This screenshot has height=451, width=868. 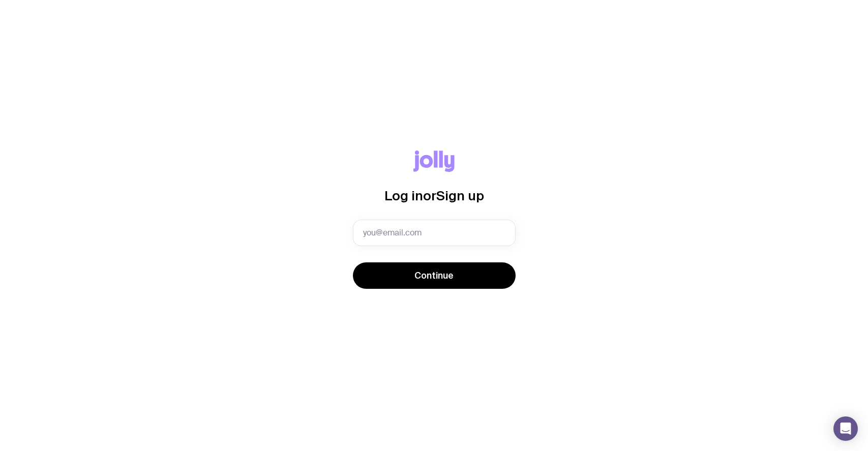 I want to click on span: Sign up, so click(x=460, y=195).